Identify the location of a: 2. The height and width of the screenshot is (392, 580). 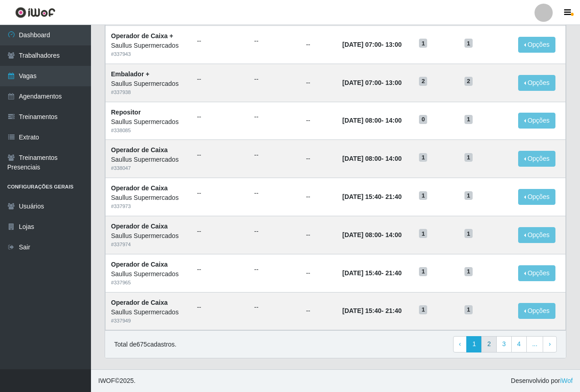
(489, 345).